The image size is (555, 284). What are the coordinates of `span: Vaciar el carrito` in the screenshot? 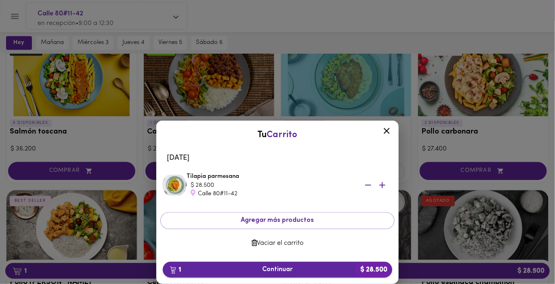 It's located at (277, 243).